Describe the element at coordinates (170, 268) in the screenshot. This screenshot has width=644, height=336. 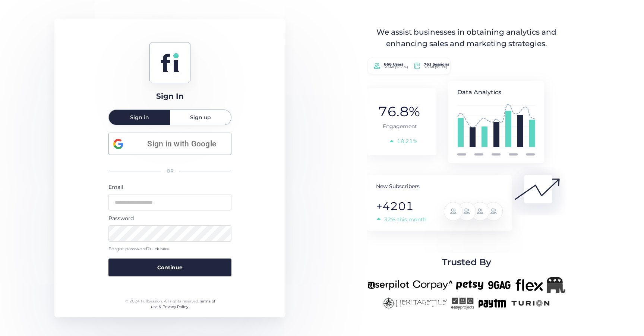
I see `span: Continue` at that location.